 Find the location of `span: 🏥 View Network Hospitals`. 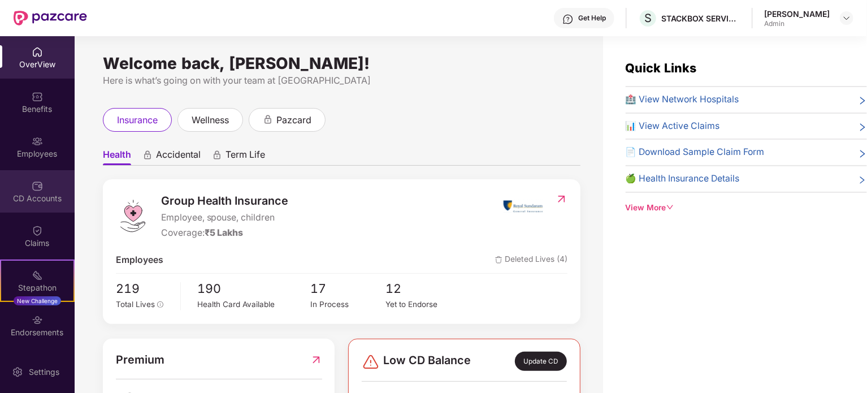

span: 🏥 View Network Hospitals is located at coordinates (682, 99).